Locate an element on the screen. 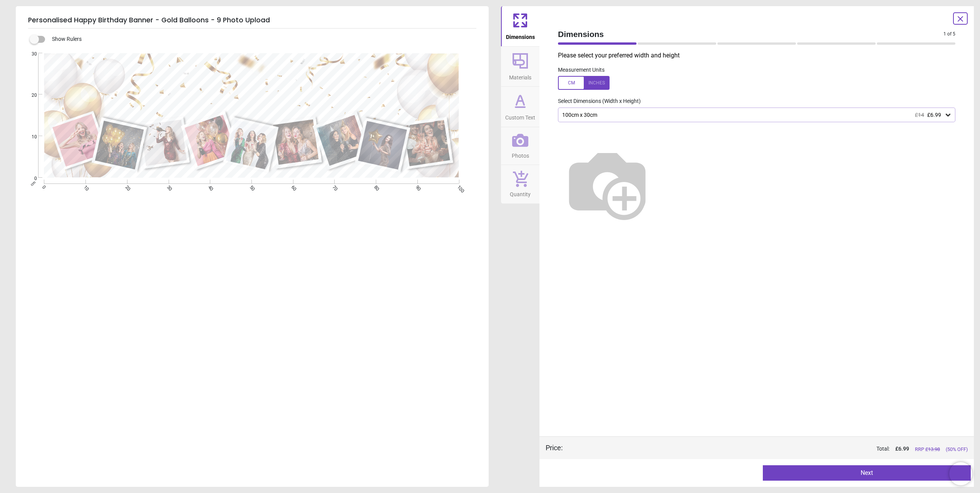 The height and width of the screenshot is (493, 980). span: Custom Text is located at coordinates (520, 116).